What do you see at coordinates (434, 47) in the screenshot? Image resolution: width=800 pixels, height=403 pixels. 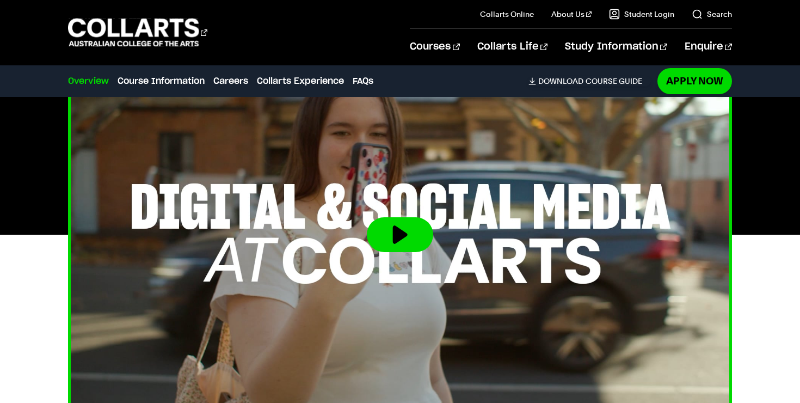 I see `a: Courses` at bounding box center [434, 47].